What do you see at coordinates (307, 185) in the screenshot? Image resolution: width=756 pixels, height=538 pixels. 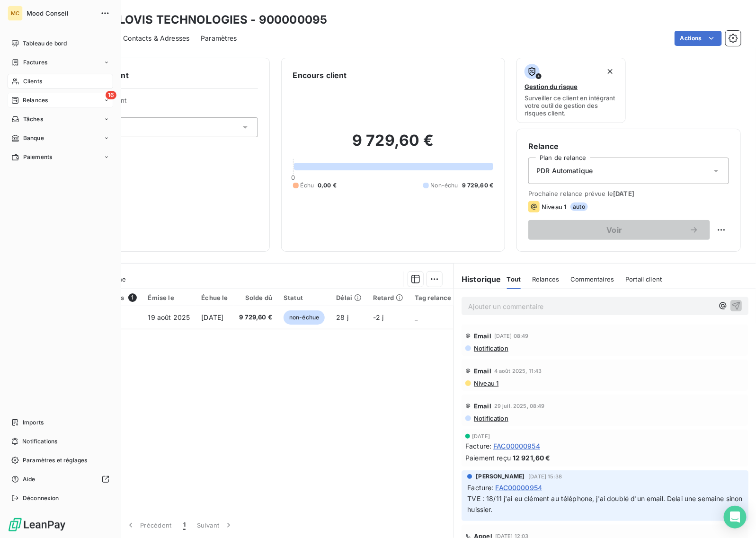 I see `span: Échu` at bounding box center [307, 185].